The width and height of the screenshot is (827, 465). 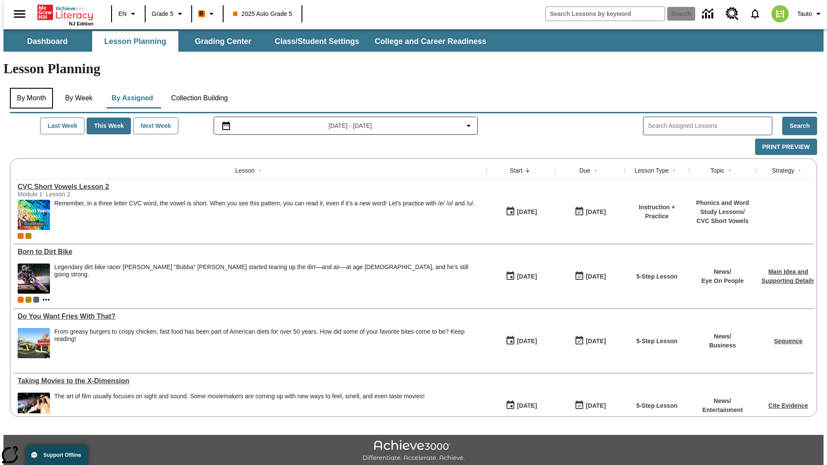 I want to click on button: 09/06/25: Last day the lesson can be accessed, so click(x=590, y=212).